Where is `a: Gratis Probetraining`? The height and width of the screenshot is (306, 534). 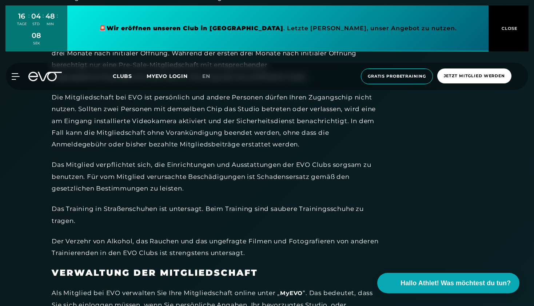 a: Gratis Probetraining is located at coordinates (397, 76).